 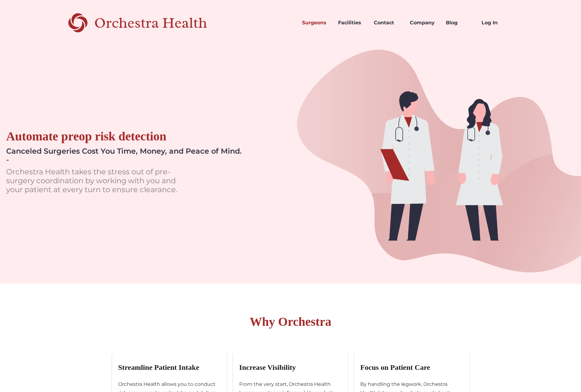 What do you see at coordinates (86, 136) in the screenshot?
I see `div: Automate preop risk detection` at bounding box center [86, 136].